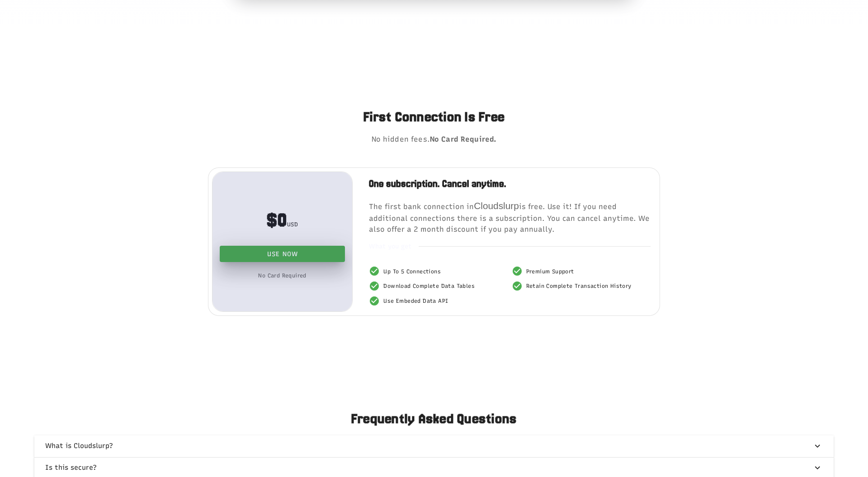 This screenshot has width=868, height=477. I want to click on h1: First Connection Is Free, so click(434, 117).